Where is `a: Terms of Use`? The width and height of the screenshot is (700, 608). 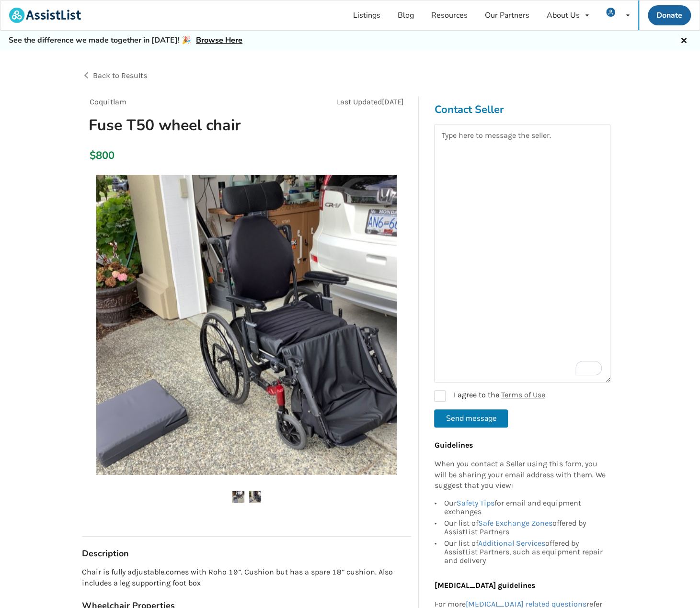 a: Terms of Use is located at coordinates (523, 394).